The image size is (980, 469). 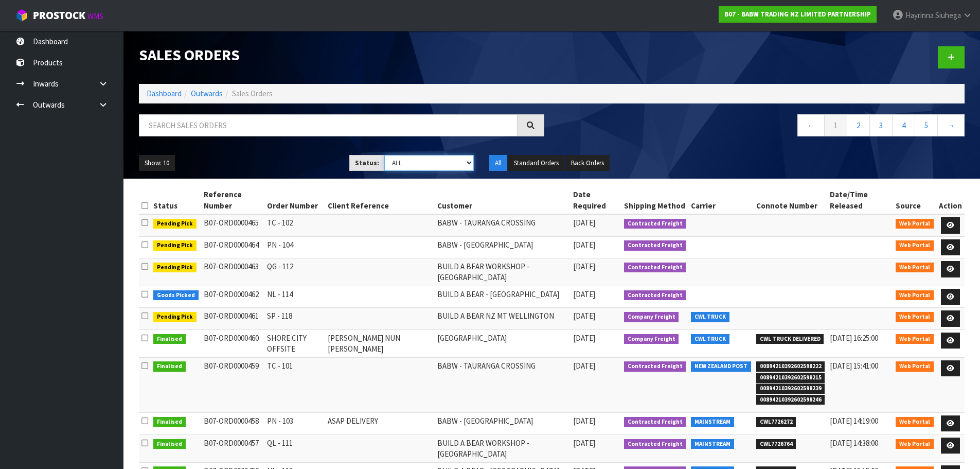 What do you see at coordinates (503, 319) in the screenshot?
I see `td: BUILD A BEAR NZ MT WELLINGTON` at bounding box center [503, 319].